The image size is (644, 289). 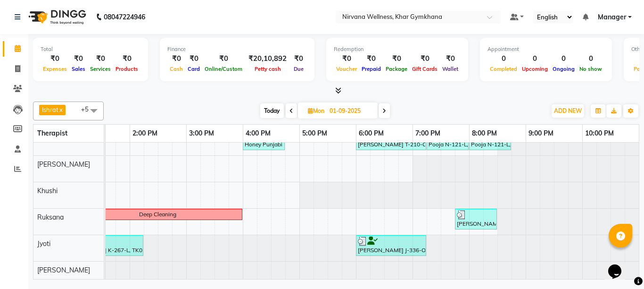 I want to click on div: Redemption, so click(x=397, y=49).